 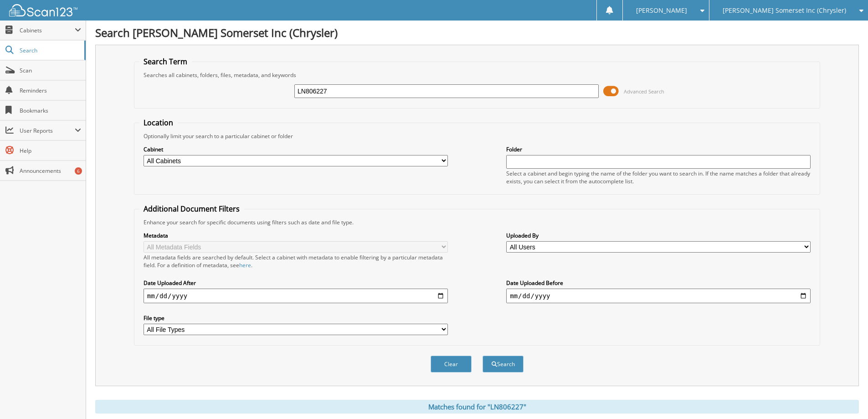 What do you see at coordinates (191, 209) in the screenshot?
I see `legend: Additional Document Filters` at bounding box center [191, 209].